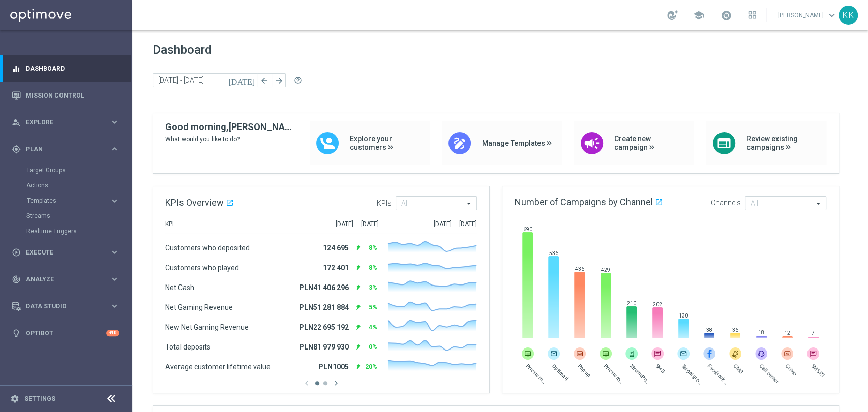 Image resolution: width=868 pixels, height=412 pixels. Describe the element at coordinates (66, 333) in the screenshot. I see `button: lightbulb Optibot +10` at that location.